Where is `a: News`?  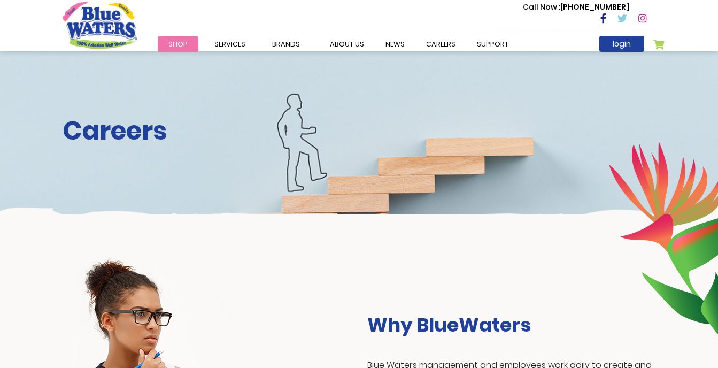 a: News is located at coordinates (395, 44).